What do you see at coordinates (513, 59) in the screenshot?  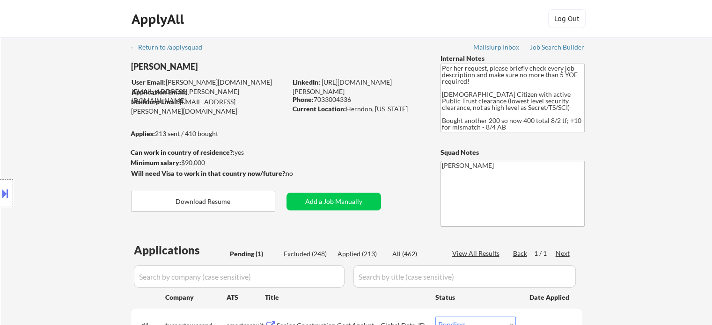 I see `div: Internal Notes` at bounding box center [513, 59].